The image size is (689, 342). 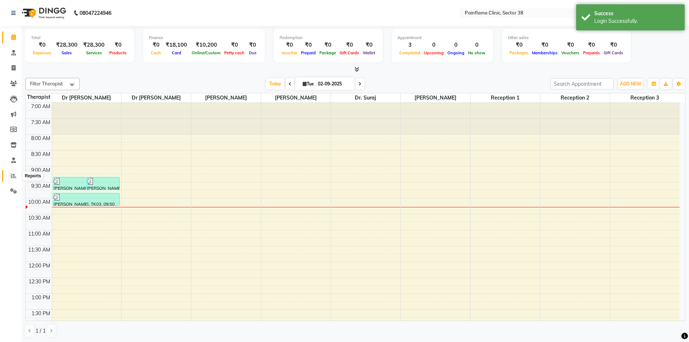 I want to click on span: Tue, so click(x=308, y=84).